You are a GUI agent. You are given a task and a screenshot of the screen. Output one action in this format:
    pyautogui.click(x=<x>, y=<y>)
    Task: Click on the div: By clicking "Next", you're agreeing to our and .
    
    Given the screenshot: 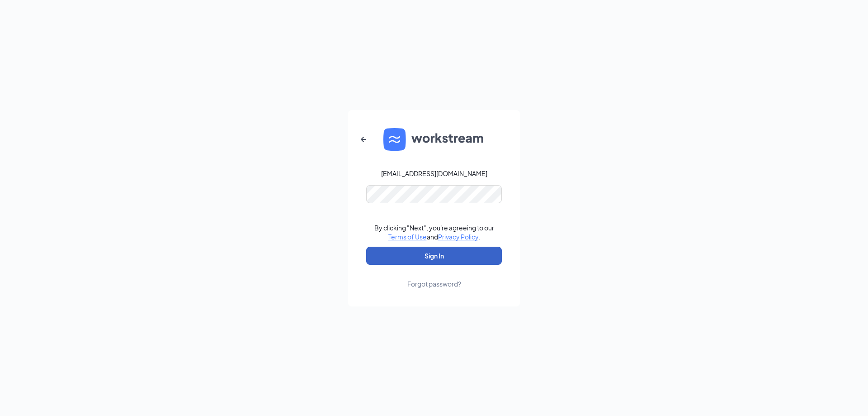 What is the action you would take?
    pyautogui.click(x=434, y=232)
    